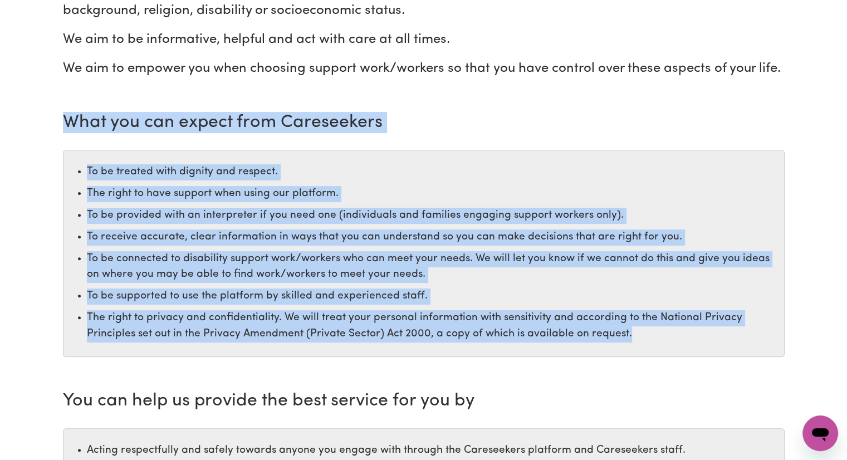 The image size is (847, 460). I want to click on li: To be connected to disability support work/workers who can meet your needs. We will let you know ..., so click(433, 267).